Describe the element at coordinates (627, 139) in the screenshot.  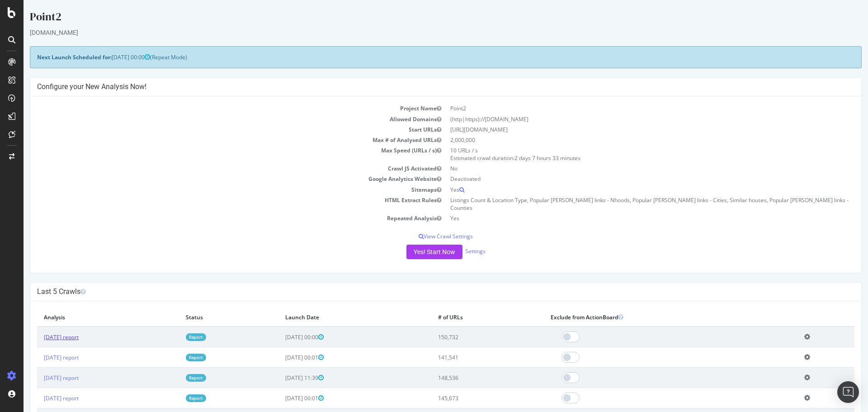
I see `td: 2,000,000` at that location.